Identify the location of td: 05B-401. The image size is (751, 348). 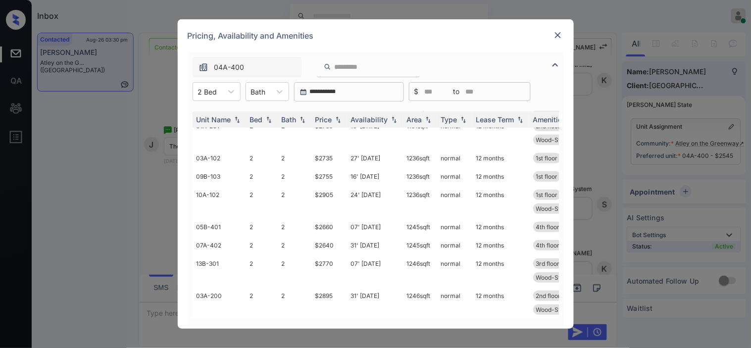
(219, 227).